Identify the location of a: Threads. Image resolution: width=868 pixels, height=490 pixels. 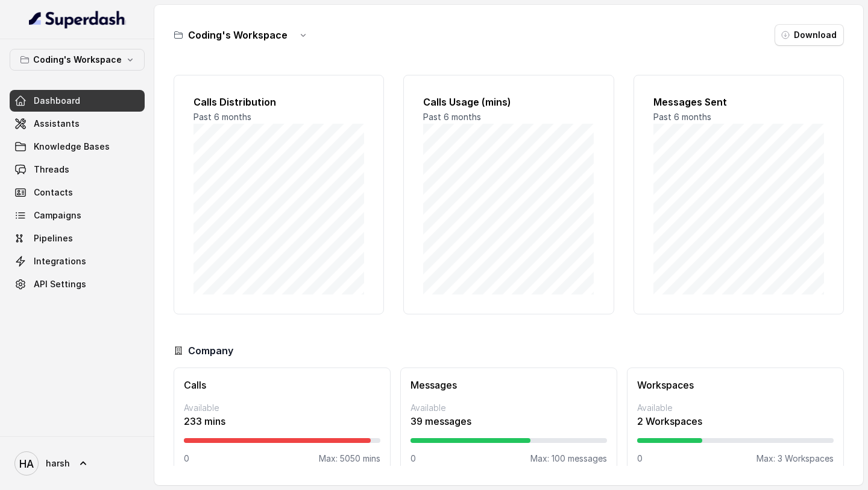
(77, 169).